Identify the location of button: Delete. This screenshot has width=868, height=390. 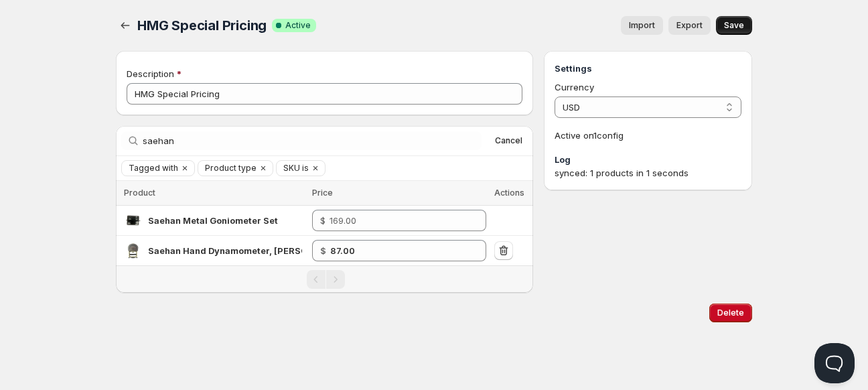
(731, 313).